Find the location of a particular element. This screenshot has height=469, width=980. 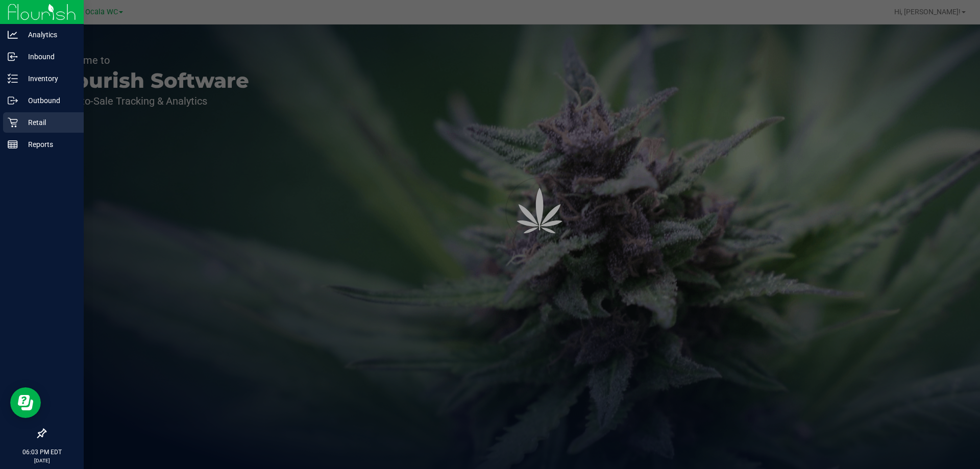

p: Retail is located at coordinates (48, 123).